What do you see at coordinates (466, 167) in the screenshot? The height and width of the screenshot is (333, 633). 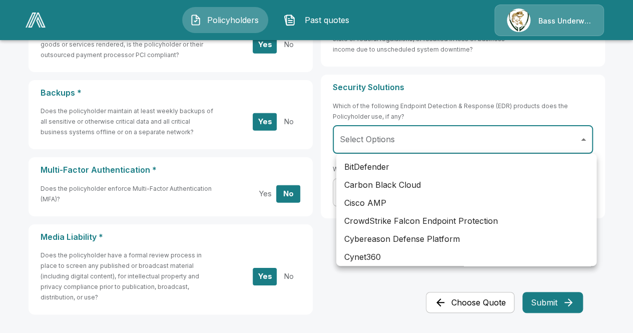 I see `li: BitDefender` at bounding box center [466, 167].